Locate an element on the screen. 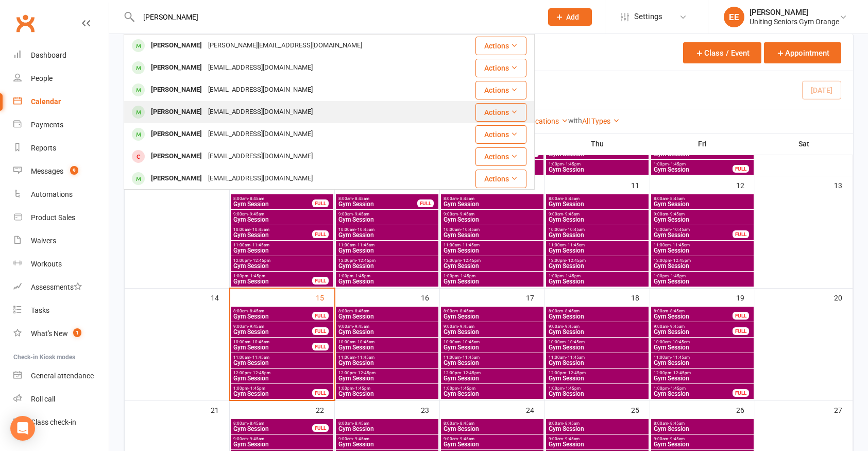  div: 27 is located at coordinates (843, 409).